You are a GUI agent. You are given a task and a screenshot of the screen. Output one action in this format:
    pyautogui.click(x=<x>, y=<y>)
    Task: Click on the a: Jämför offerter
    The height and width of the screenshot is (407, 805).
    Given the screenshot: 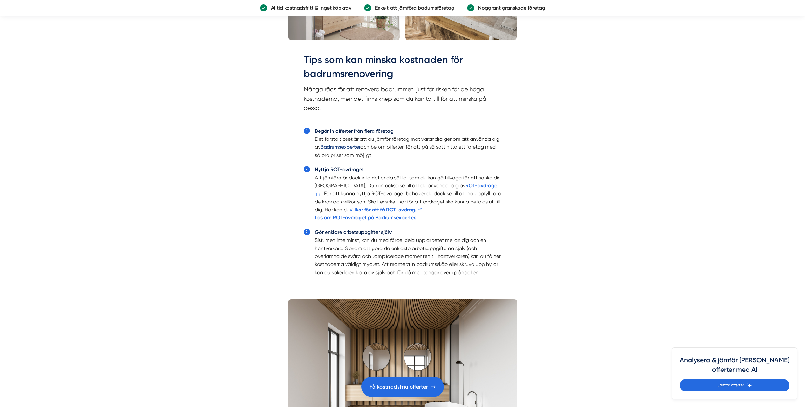 What is the action you would take?
    pyautogui.click(x=734, y=385)
    